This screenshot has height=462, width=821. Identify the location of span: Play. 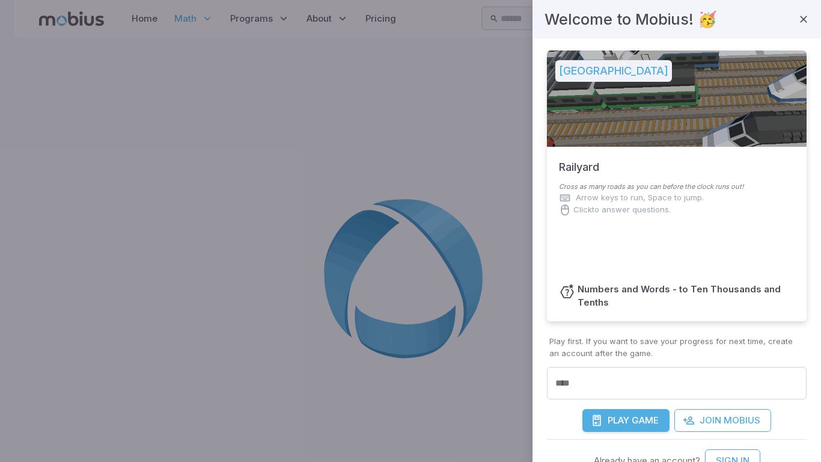
(619, 420).